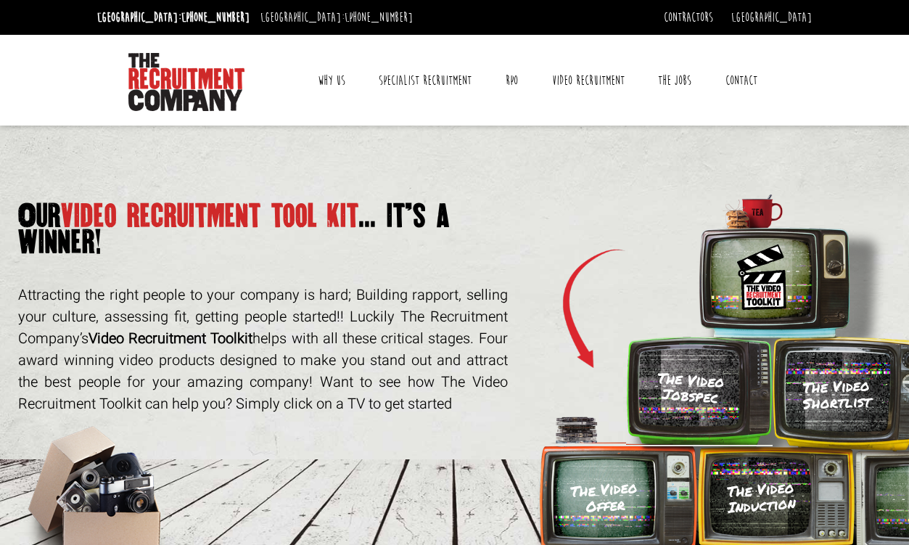  I want to click on a: Video Recruitment, so click(588, 80).